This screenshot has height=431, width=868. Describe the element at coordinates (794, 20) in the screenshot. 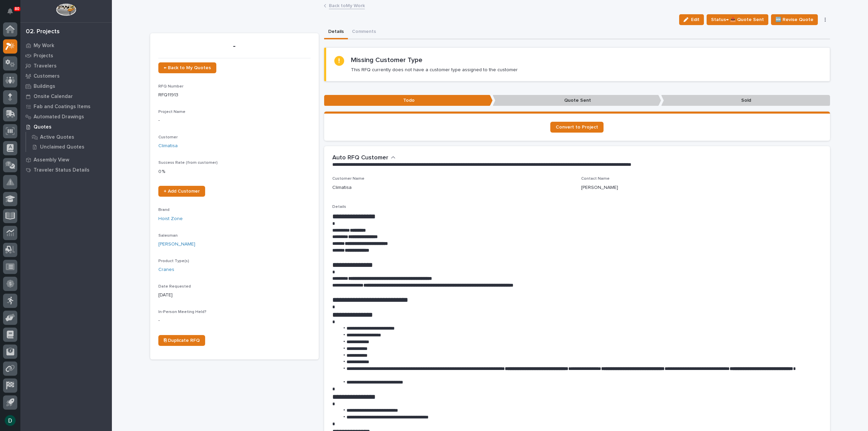

I see `button: 🆕 Revise Quote` at that location.